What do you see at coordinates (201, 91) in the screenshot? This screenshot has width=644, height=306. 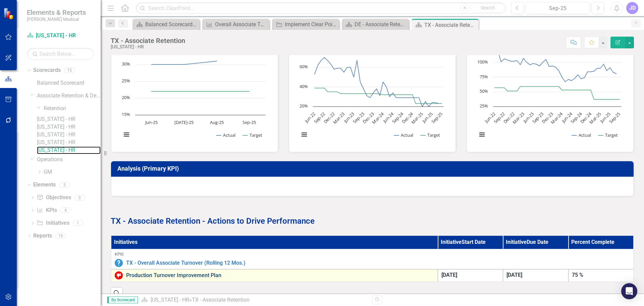 I see `g: Target, line 2 of 2 with 4 data points.` at bounding box center [201, 91].